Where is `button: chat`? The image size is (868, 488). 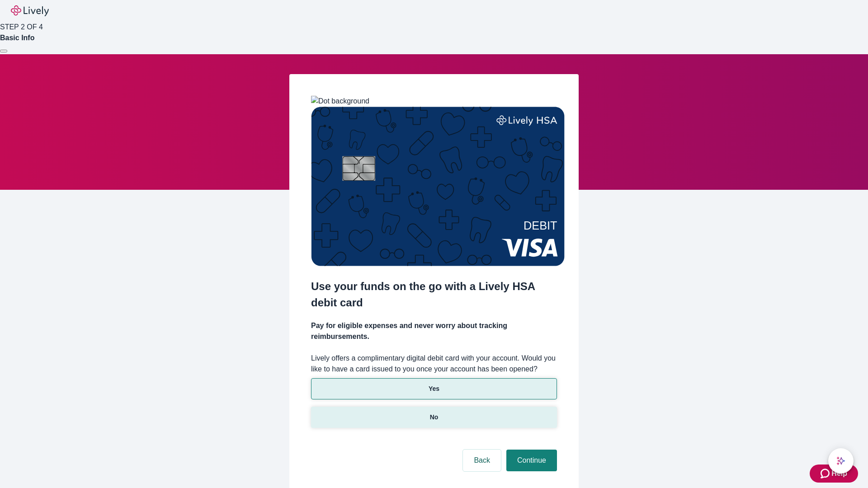
button: chat is located at coordinates (841, 461).